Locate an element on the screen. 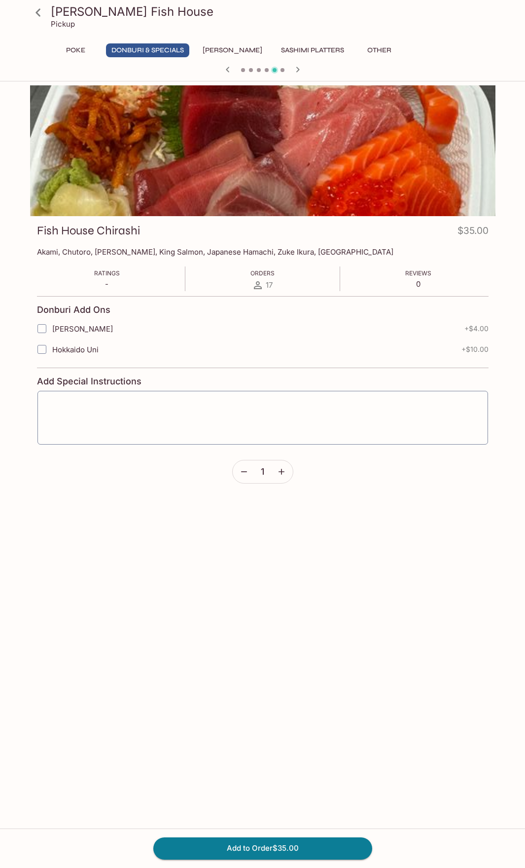 This screenshot has height=868, width=525. h4: Add Special Instructions is located at coordinates (263, 381).